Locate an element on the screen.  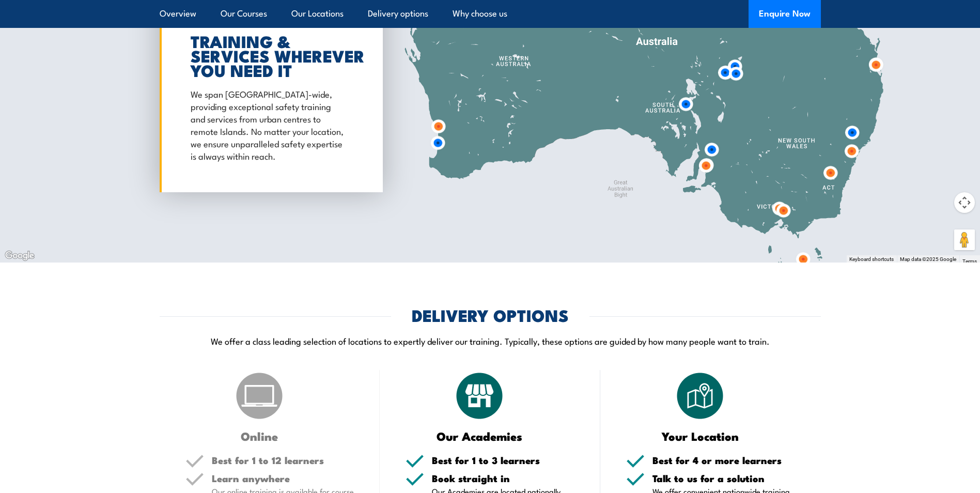
h5: Book straight in is located at coordinates (503, 478).